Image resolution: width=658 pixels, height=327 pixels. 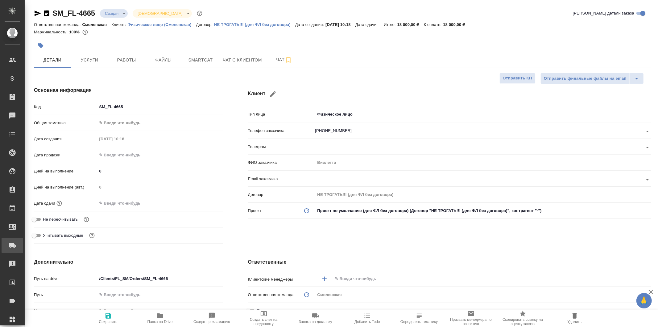 I want to click on p: Проект, so click(x=255, y=211).